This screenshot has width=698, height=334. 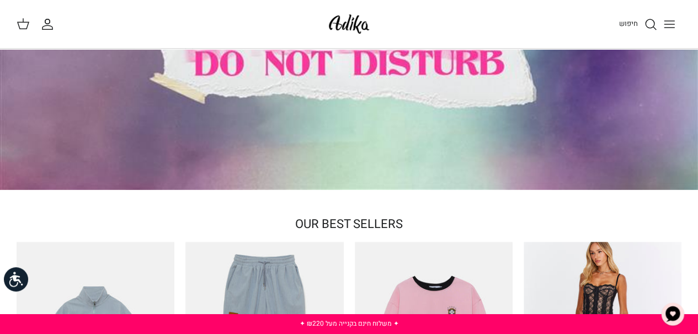 I want to click on a: OUR BEST SELLERS, so click(x=349, y=225).